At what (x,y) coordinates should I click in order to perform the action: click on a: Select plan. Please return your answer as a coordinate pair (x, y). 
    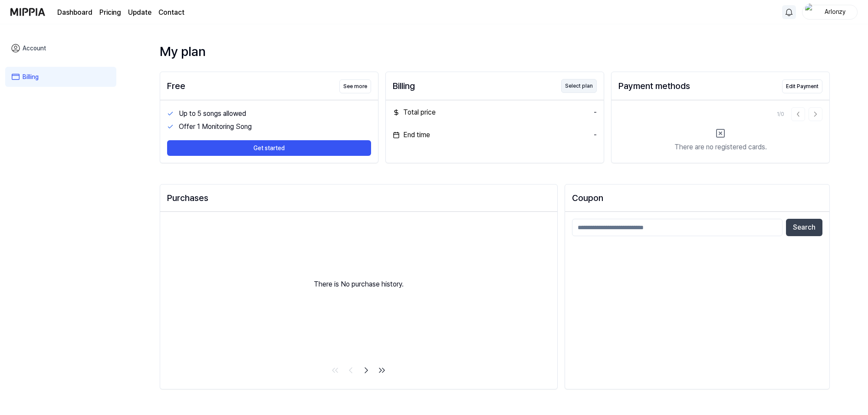
    Looking at the image, I should click on (579, 86).